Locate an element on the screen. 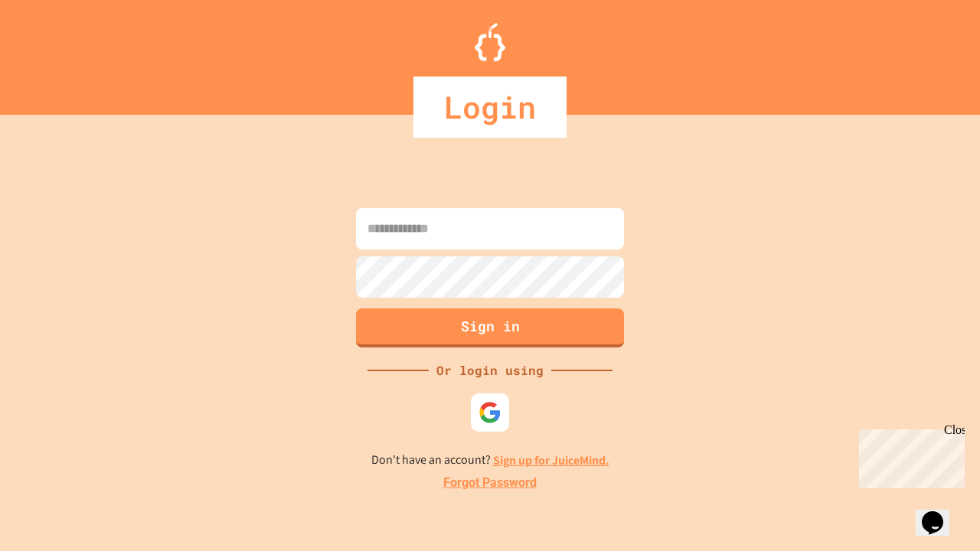  a: Forgot Password is located at coordinates (490, 482).